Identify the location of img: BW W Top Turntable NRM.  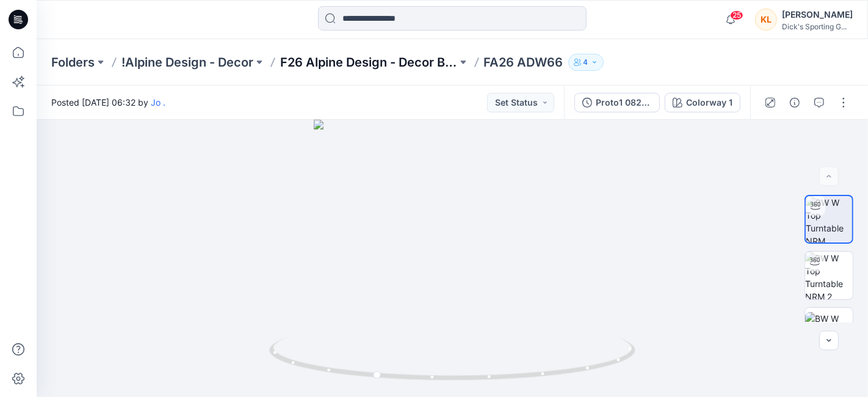
(829, 220).